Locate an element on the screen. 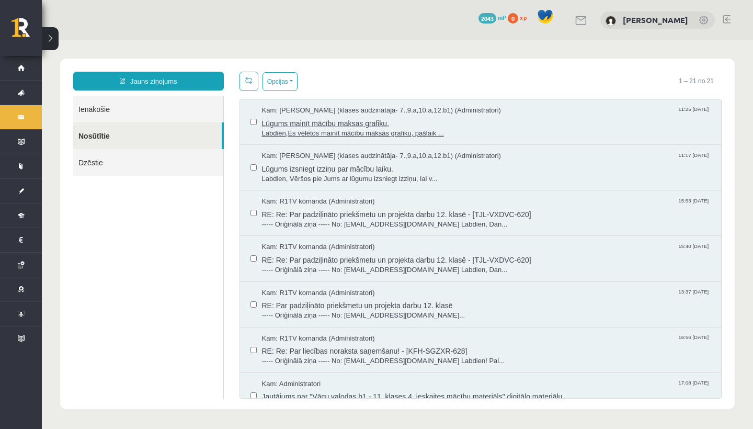  a: Jauns ziņojums is located at coordinates (107, 41).